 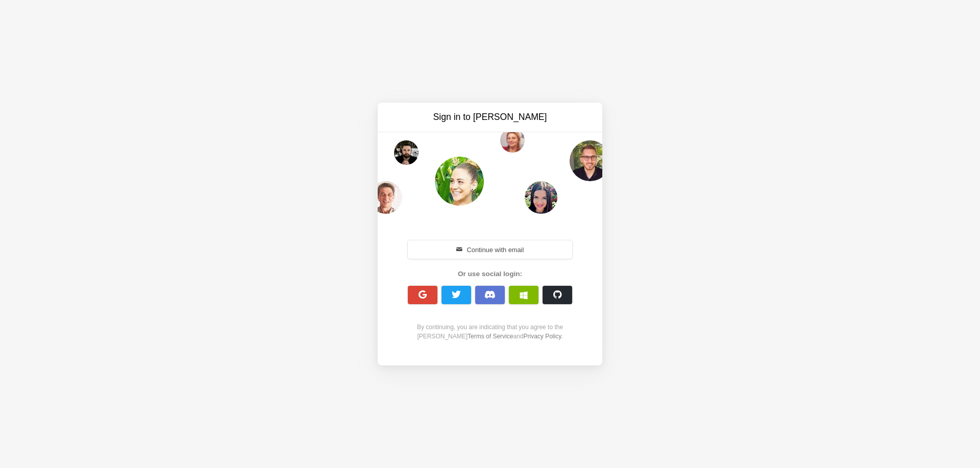 What do you see at coordinates (543, 337) in the screenshot?
I see `a: Privacy Policy` at bounding box center [543, 337].